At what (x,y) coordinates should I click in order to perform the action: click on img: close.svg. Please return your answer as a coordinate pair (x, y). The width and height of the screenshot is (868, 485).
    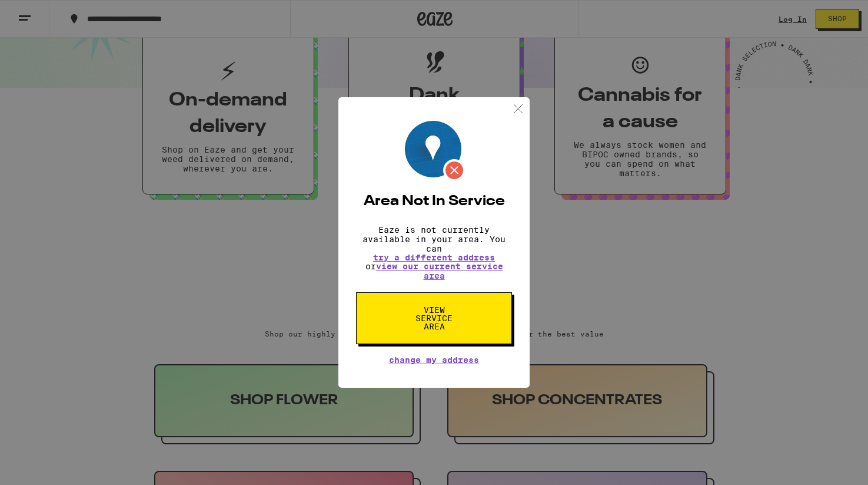
    Looking at the image, I should click on (518, 109).